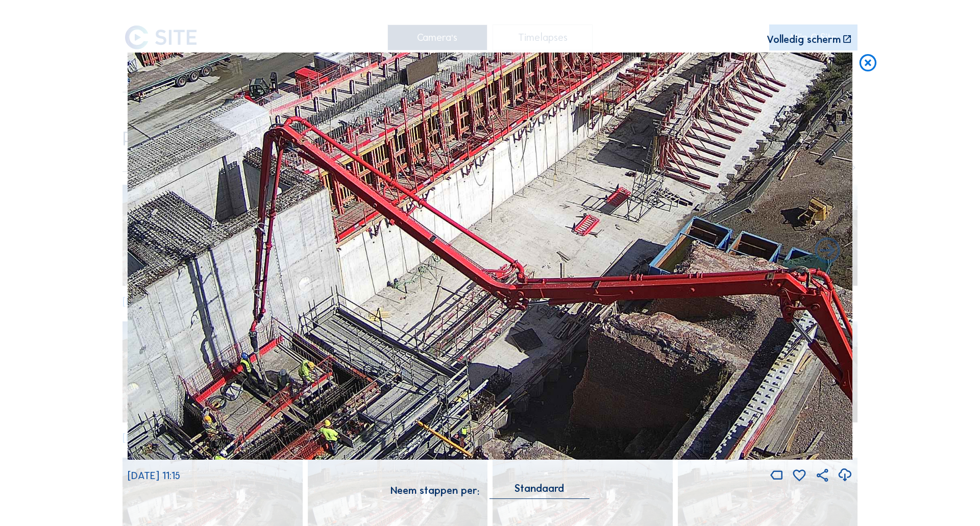 This screenshot has width=980, height=526. Describe the element at coordinates (153, 252) in the screenshot. I see `i: Forward` at that location.